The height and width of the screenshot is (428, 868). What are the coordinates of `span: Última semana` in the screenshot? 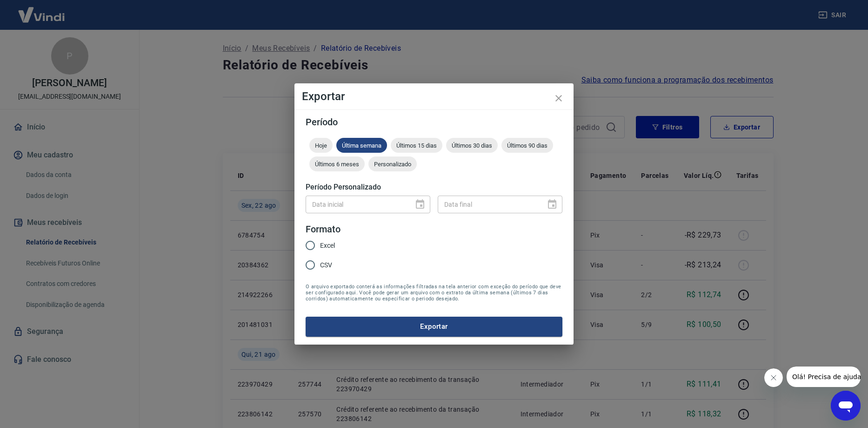 It's located at (361, 145).